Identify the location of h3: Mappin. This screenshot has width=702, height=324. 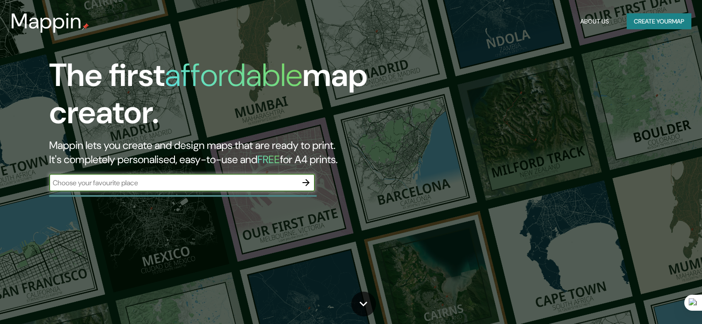
(46, 21).